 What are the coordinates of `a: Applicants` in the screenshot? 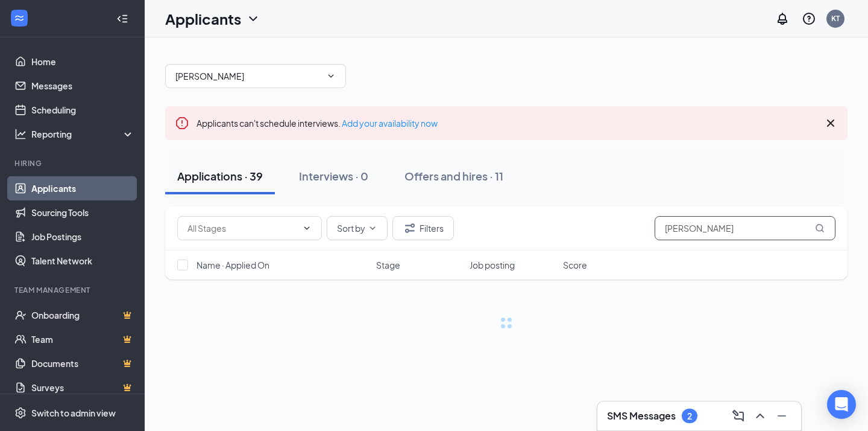 It's located at (82, 189).